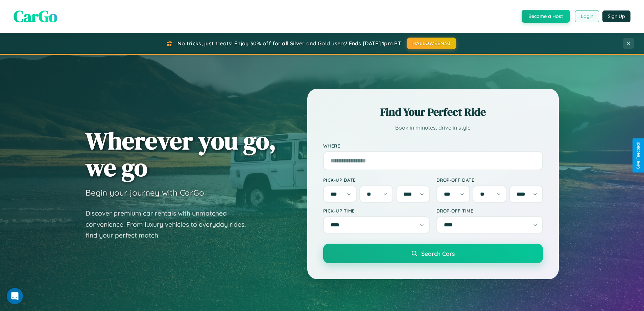  I want to click on button: Sign Up, so click(616, 16).